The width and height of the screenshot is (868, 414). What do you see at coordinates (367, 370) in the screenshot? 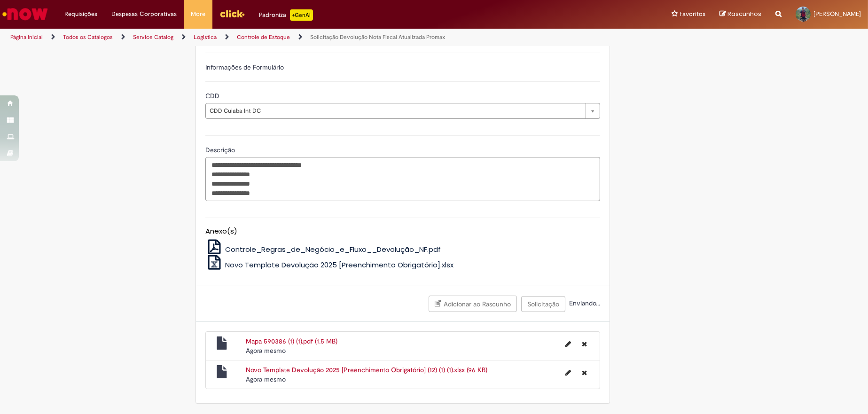
I see `a: Novo Template Devolução 2025 [Preenchimento Obrigatório] (12) (1) (1).xlsx (96 KB)` at bounding box center [367, 370].